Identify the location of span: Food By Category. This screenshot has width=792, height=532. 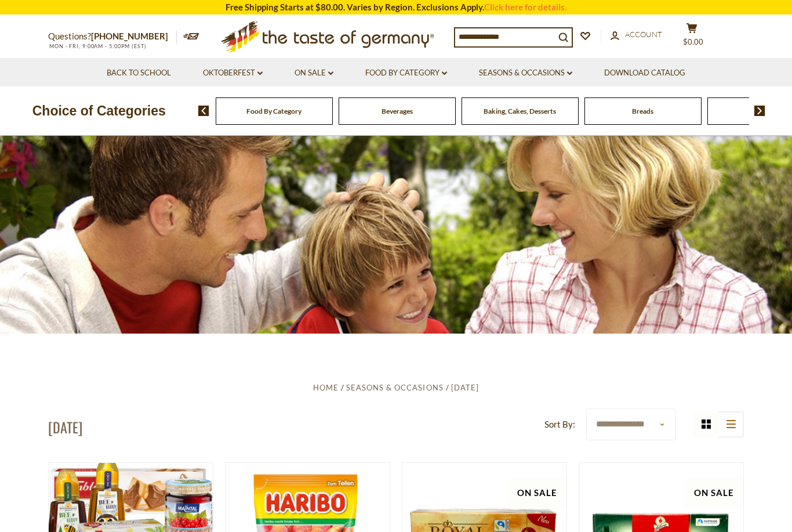
(274, 111).